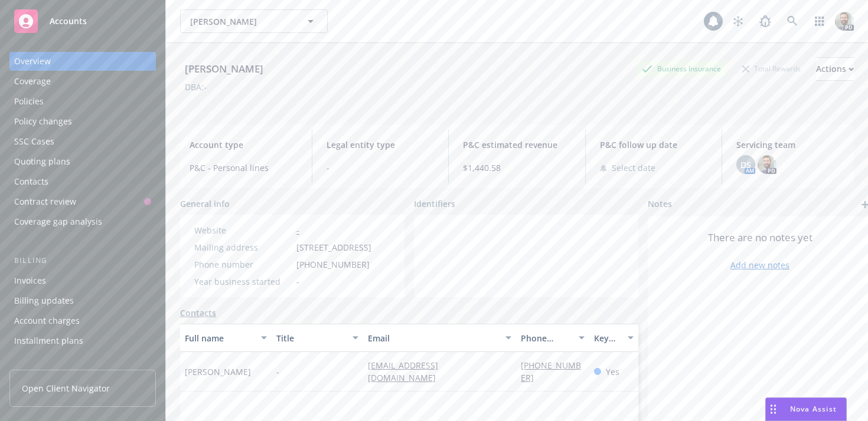  I want to click on div: Invoices, so click(31, 281).